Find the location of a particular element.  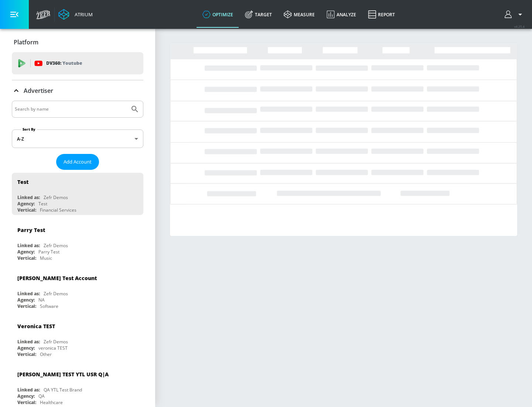

div: Financial Services is located at coordinates (58, 210).